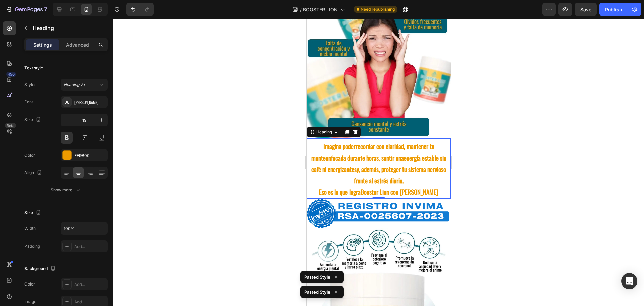  Describe the element at coordinates (11, 125) in the screenshot. I see `div: Beta` at that location.